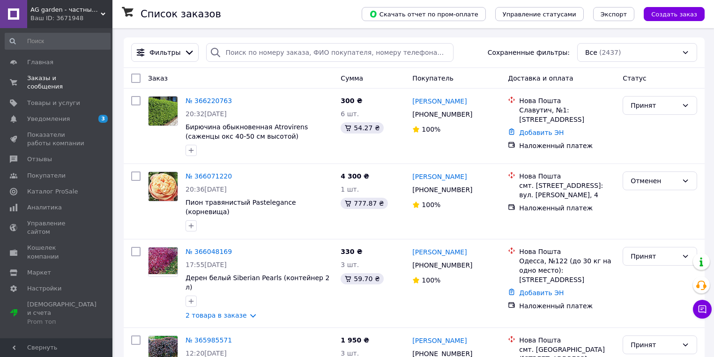 This screenshot has height=357, width=714. I want to click on span: Каталог ProSale, so click(52, 192).